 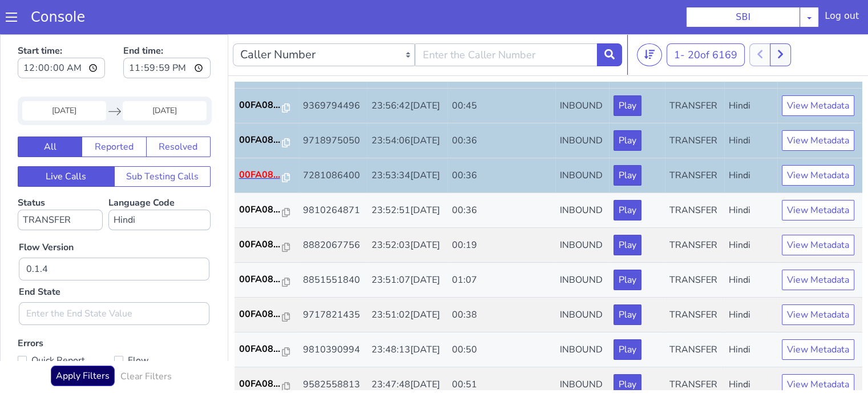 What do you see at coordinates (333, 71) in the screenshot?
I see `td: 9369794496` at bounding box center [333, 71].